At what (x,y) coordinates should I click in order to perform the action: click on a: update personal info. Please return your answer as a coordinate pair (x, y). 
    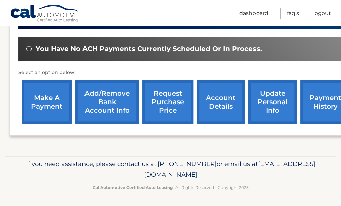
    Looking at the image, I should click on (273, 102).